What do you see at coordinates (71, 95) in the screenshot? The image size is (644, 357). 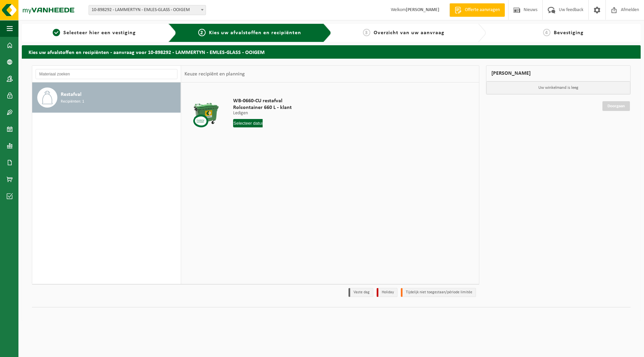 I see `span: Restafval` at bounding box center [71, 95].